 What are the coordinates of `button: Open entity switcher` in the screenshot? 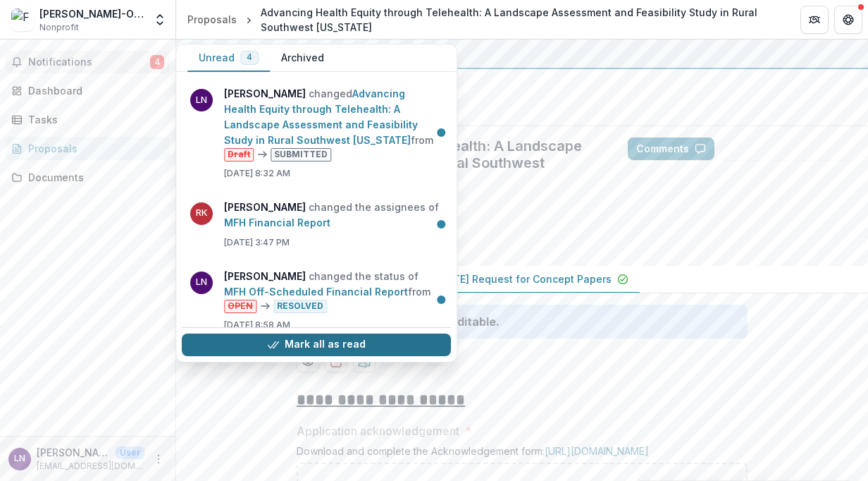 It's located at (160, 19).